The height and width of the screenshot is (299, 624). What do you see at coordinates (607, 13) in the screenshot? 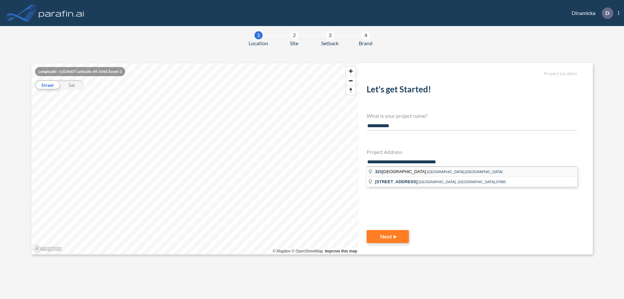
I see `p: D` at bounding box center [607, 13].